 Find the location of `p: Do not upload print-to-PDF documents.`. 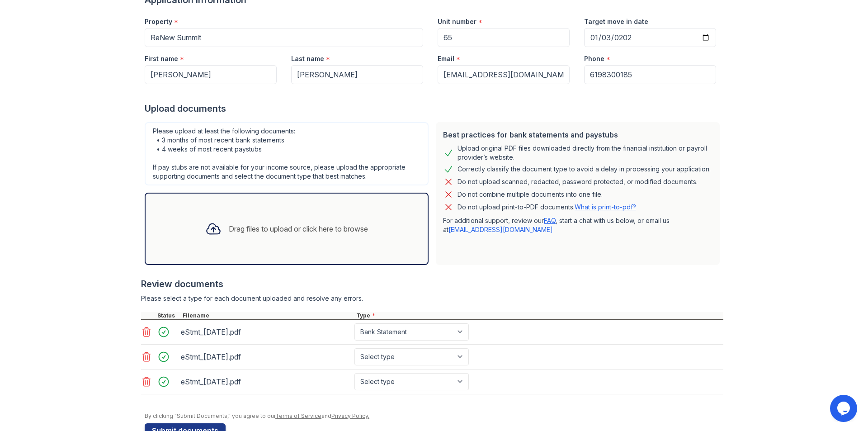

p: Do not upload print-to-PDF documents. is located at coordinates (547, 207).